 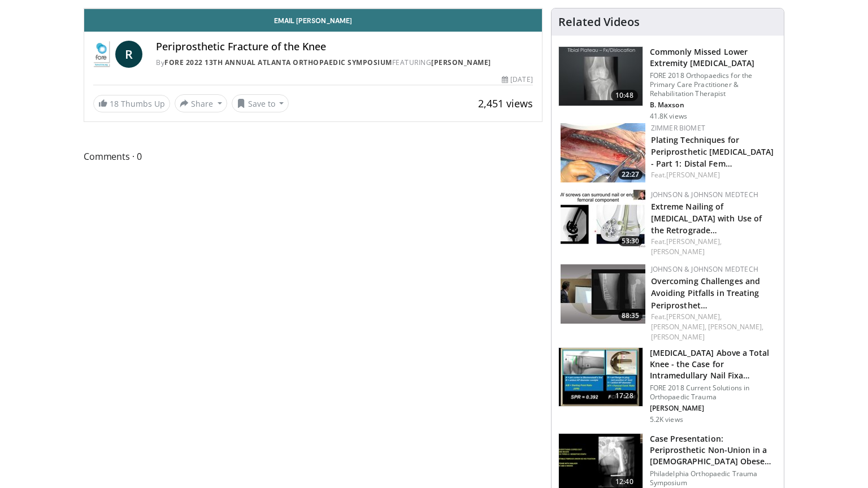 What do you see at coordinates (706, 293) in the screenshot?
I see `a: Overcoming Challenges and Avoiding Pitfalls in Treating Periprosthet…` at bounding box center [706, 293].